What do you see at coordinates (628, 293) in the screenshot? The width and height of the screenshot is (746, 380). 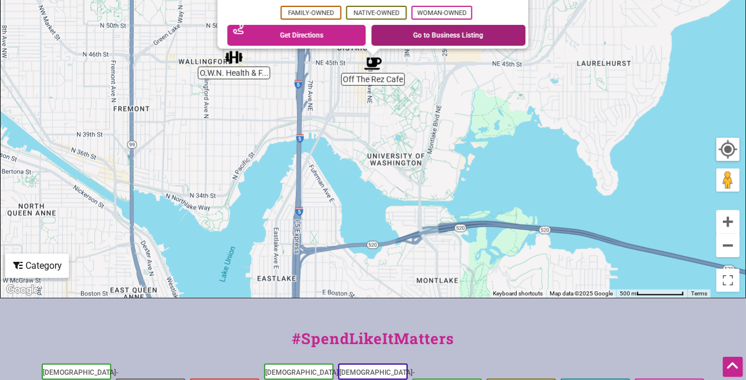 I see `span: 500 m` at bounding box center [628, 293].